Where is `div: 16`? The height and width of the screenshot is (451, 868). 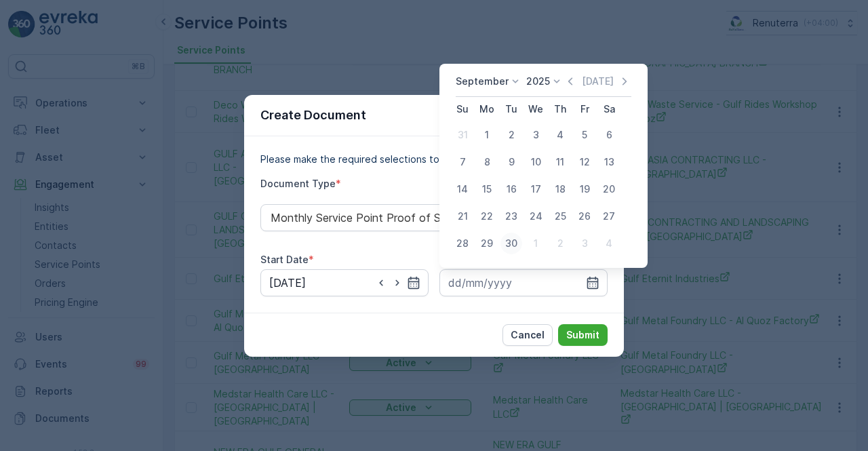 div: 16 is located at coordinates (511, 190).